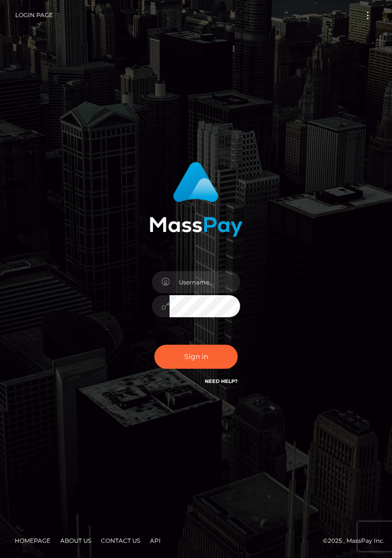 This screenshot has width=392, height=558. What do you see at coordinates (196, 541) in the screenshot?
I see `div: © 2025 , MassPay Inc.` at bounding box center [196, 541].